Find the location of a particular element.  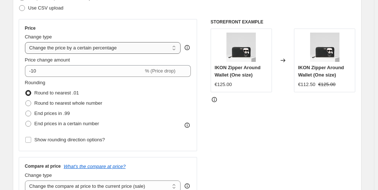

span: Round to nearest .01 is located at coordinates (57, 93).